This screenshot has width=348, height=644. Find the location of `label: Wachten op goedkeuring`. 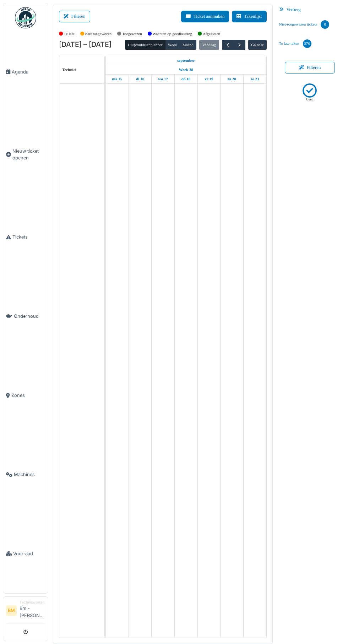

label: Wachten op goedkeuring is located at coordinates (172, 34).